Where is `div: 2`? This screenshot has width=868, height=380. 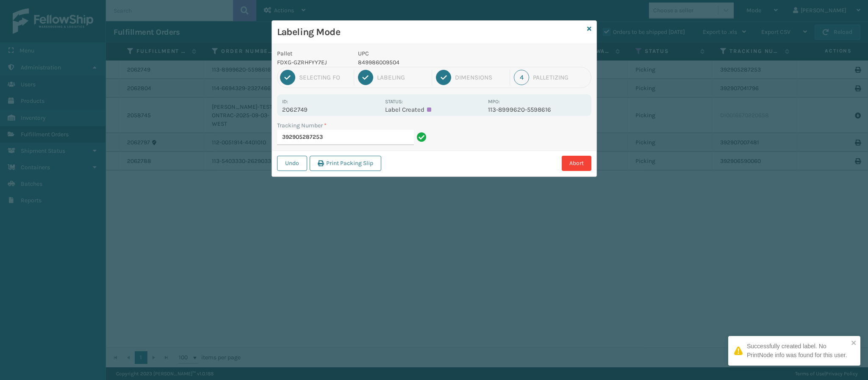 div: 2 is located at coordinates (365, 77).